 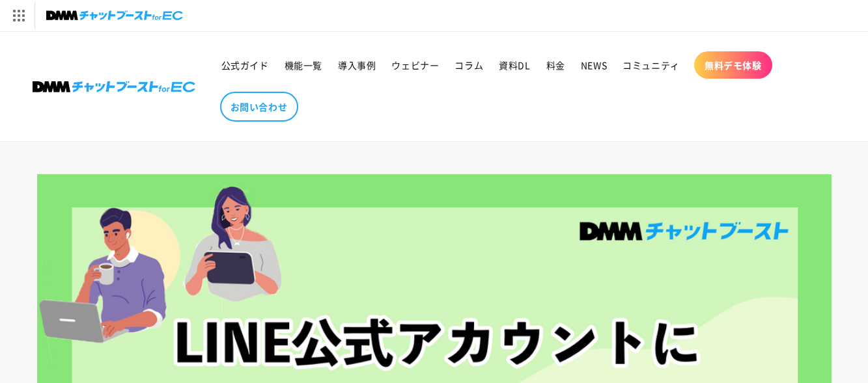 I want to click on span: コラム, so click(x=468, y=65).